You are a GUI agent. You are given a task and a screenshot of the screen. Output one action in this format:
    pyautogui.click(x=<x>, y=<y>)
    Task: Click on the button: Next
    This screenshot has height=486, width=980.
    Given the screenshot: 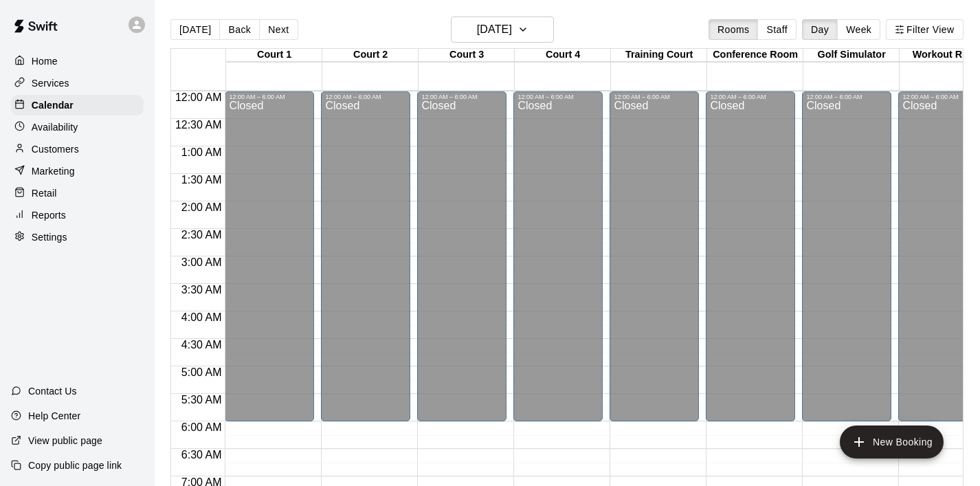 What is the action you would take?
    pyautogui.click(x=279, y=29)
    